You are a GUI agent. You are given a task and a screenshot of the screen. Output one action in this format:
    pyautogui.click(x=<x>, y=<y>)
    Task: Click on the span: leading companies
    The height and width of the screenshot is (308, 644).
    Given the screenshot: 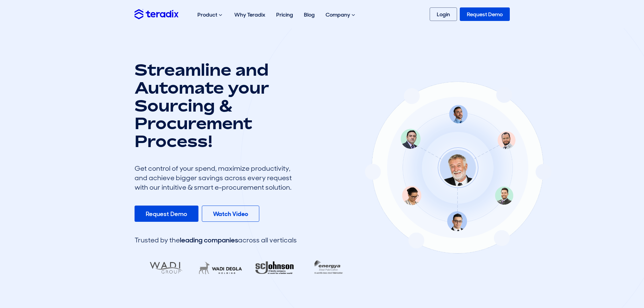 What is the action you would take?
    pyautogui.click(x=209, y=240)
    